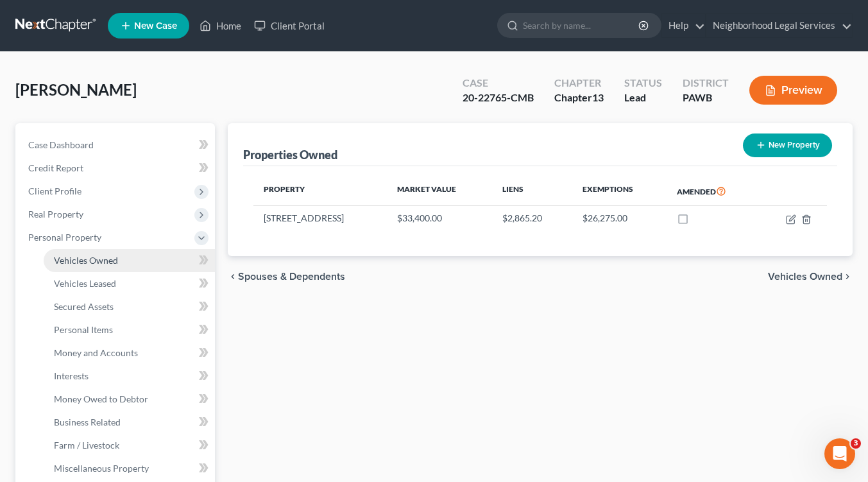 Image resolution: width=868 pixels, height=482 pixels. What do you see at coordinates (83, 329) in the screenshot?
I see `span: Personal Items` at bounding box center [83, 329].